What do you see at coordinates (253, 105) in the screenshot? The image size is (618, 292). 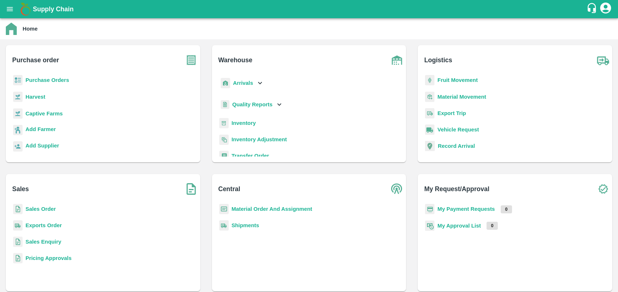 I see `b: Quality Reports` at bounding box center [253, 105].